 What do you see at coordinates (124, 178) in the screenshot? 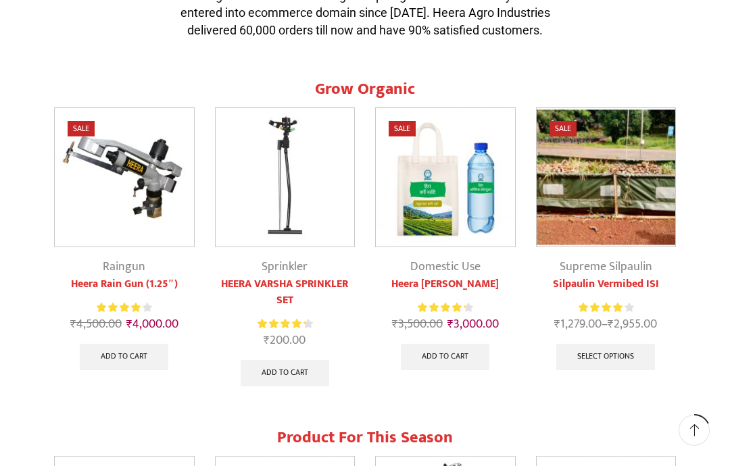
I see `img: Heera Raingun 1.50` at bounding box center [124, 178].